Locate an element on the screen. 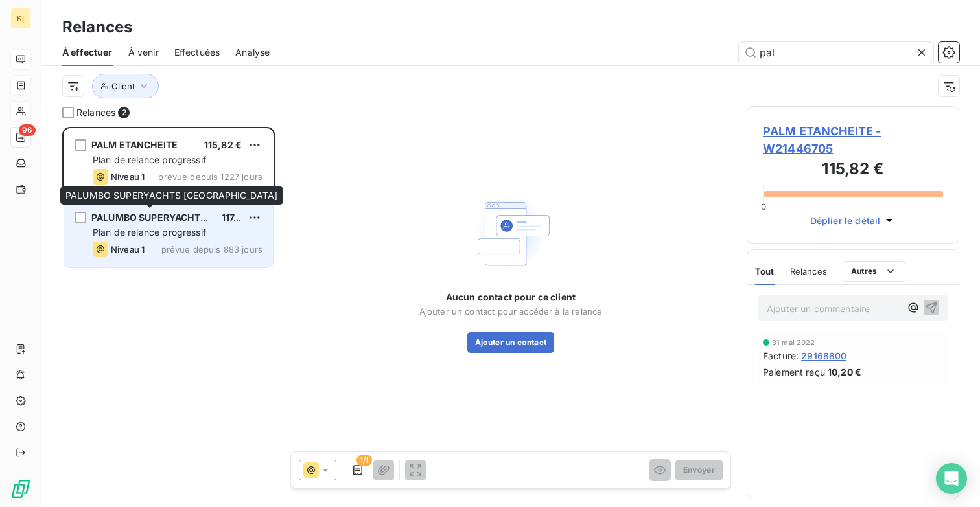 The width and height of the screenshot is (980, 507). button: Déplier le détail is located at coordinates (853, 220).